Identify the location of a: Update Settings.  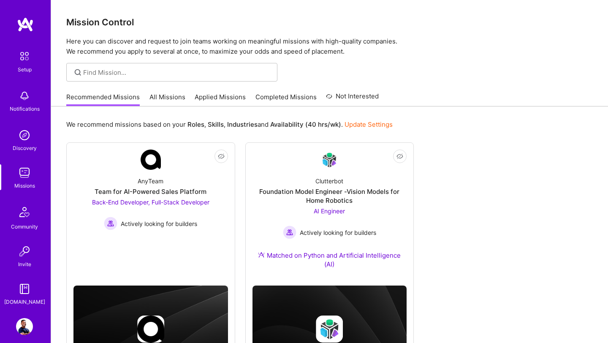
(369, 124).